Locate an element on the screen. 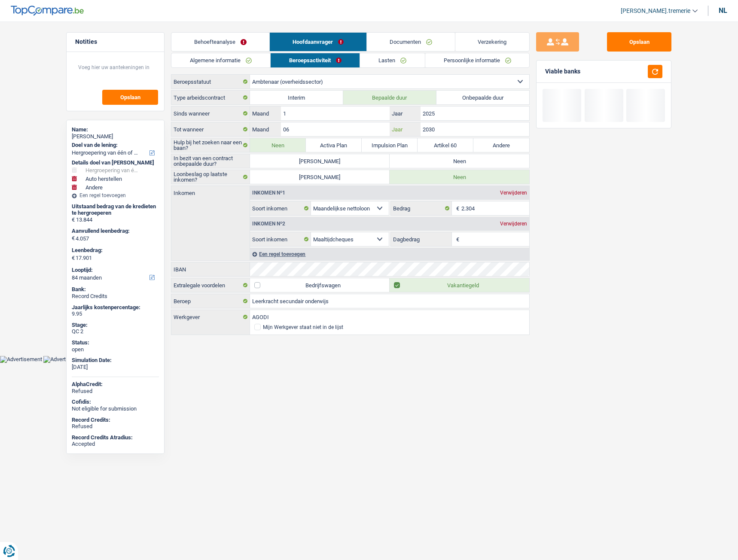 This screenshot has width=738, height=560. label: Artikel 60 is located at coordinates (446, 145).